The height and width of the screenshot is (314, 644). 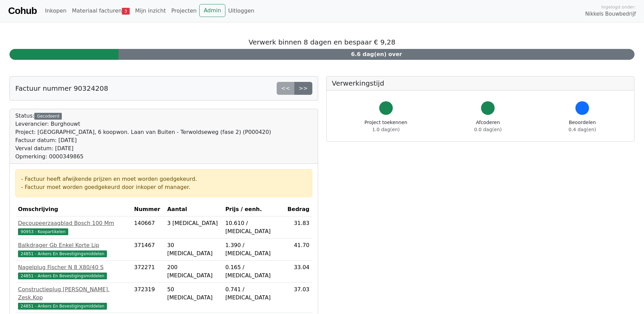 What do you see at coordinates (150, 11) in the screenshot?
I see `a: Mijn inzicht` at bounding box center [150, 11].